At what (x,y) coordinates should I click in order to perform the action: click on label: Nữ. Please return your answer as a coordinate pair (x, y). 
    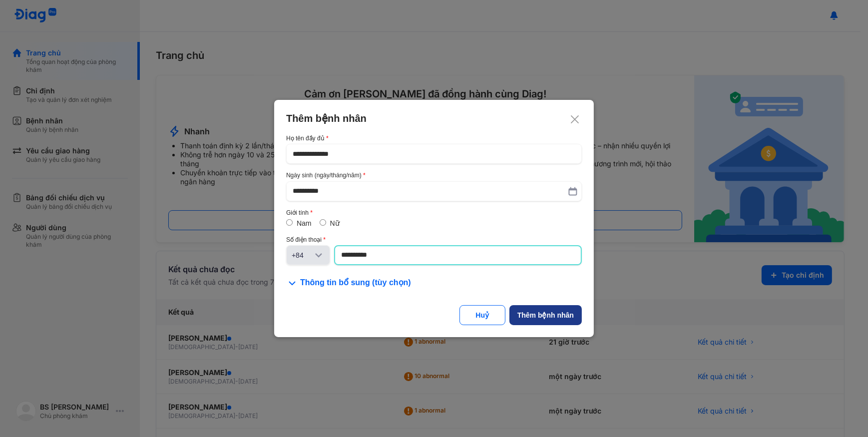
    Looking at the image, I should click on (335, 223).